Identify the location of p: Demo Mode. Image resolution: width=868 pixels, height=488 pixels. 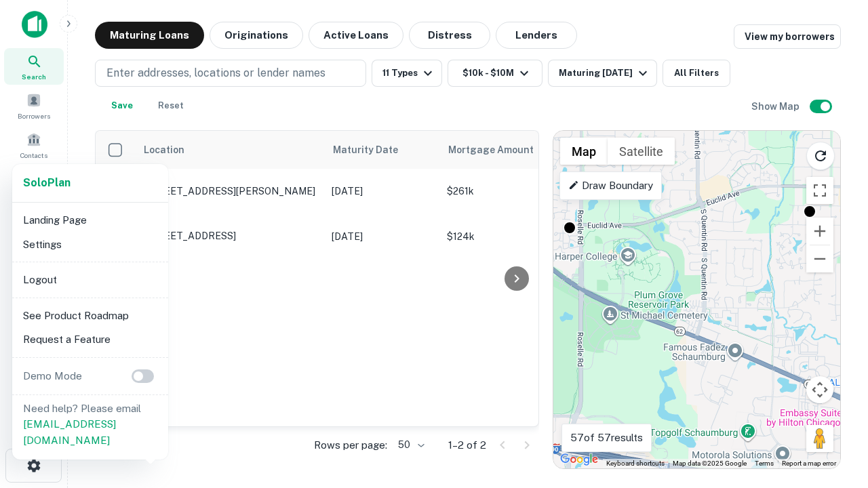
(52, 376).